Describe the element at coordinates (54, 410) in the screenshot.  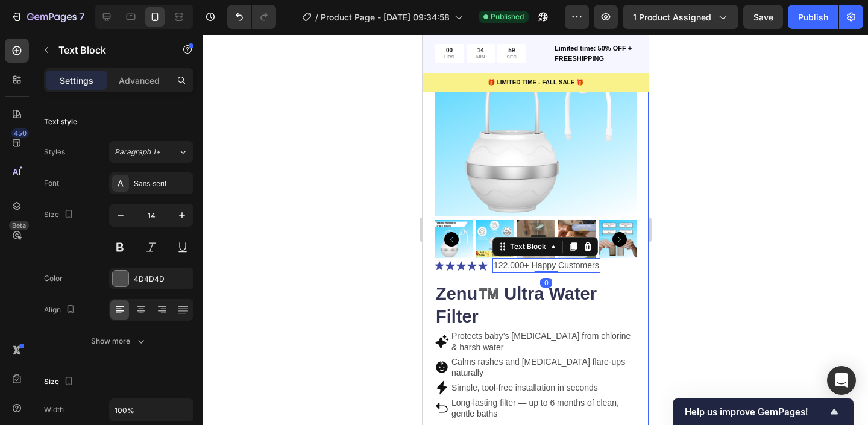
I see `div: Width` at that location.